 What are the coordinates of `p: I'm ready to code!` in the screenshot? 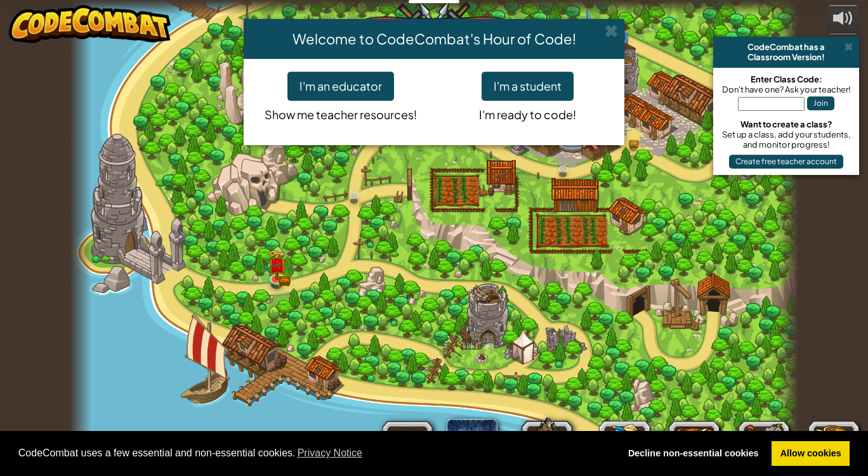 It's located at (528, 112).